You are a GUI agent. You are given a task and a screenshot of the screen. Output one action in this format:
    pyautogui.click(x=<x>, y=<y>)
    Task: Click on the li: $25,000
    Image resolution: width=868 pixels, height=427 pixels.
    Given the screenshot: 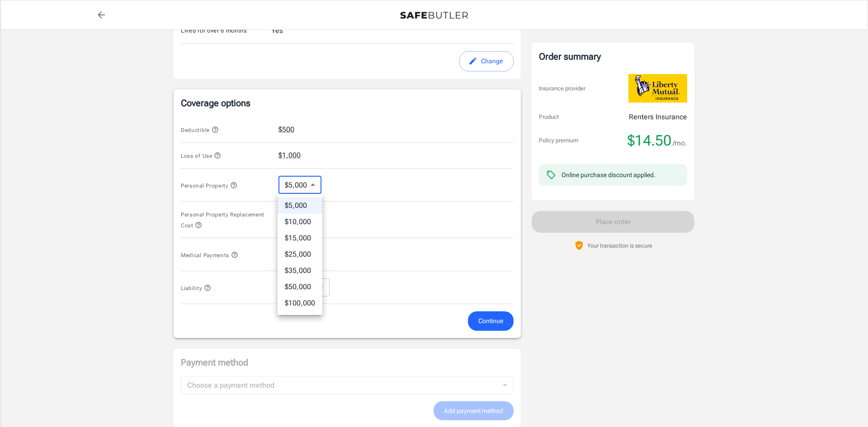 What is the action you would take?
    pyautogui.click(x=300, y=255)
    